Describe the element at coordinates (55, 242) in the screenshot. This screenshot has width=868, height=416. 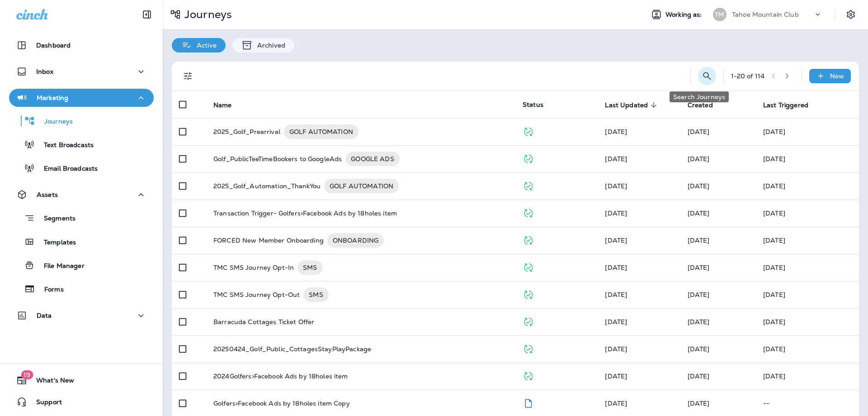
I see `p: Templates` at that location.